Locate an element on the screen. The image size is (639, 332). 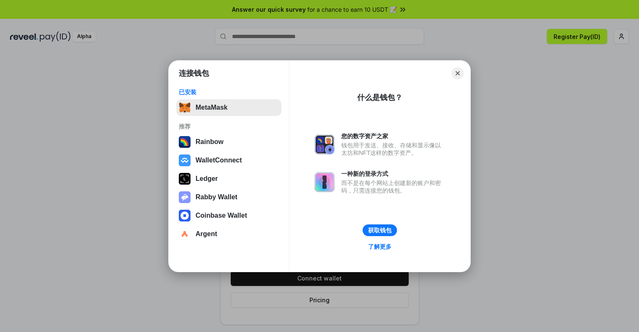
div: Ledger is located at coordinates (207, 179).